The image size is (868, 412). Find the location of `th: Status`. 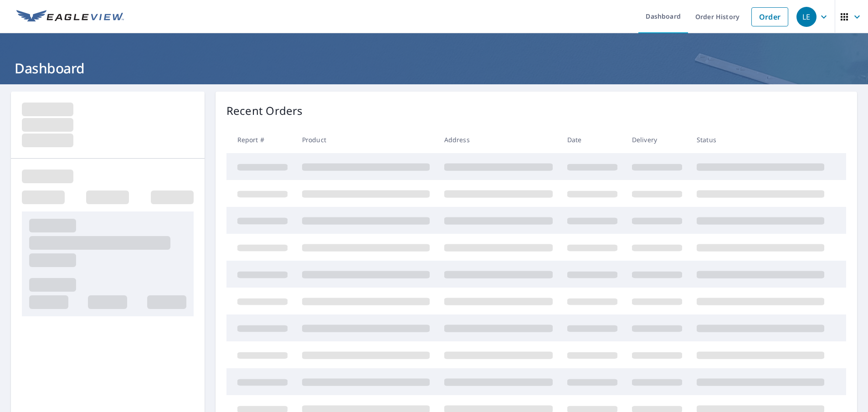

th: Status is located at coordinates (760, 139).